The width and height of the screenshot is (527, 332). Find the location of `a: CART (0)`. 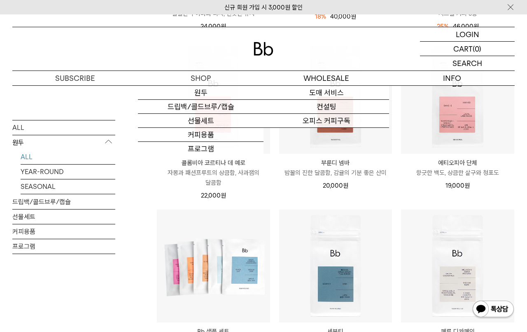

a: CART (0) is located at coordinates (468, 49).